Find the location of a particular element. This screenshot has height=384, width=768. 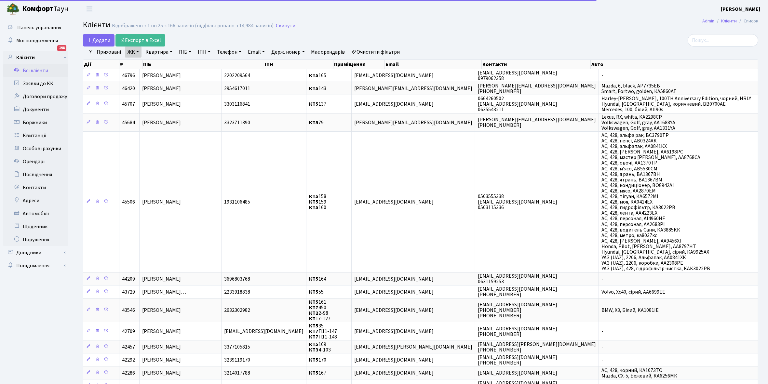

span: 45684 is located at coordinates (128, 123).